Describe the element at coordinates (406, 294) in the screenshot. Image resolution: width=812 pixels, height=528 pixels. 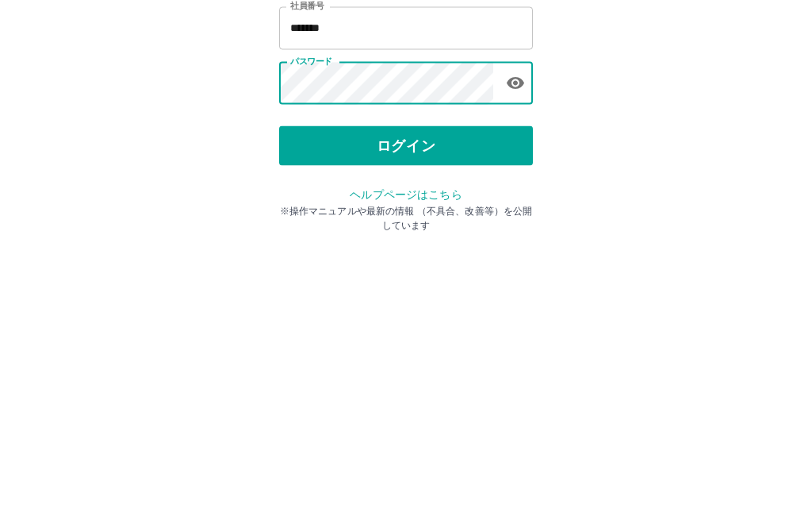
I see `button: ログイン` at that location.